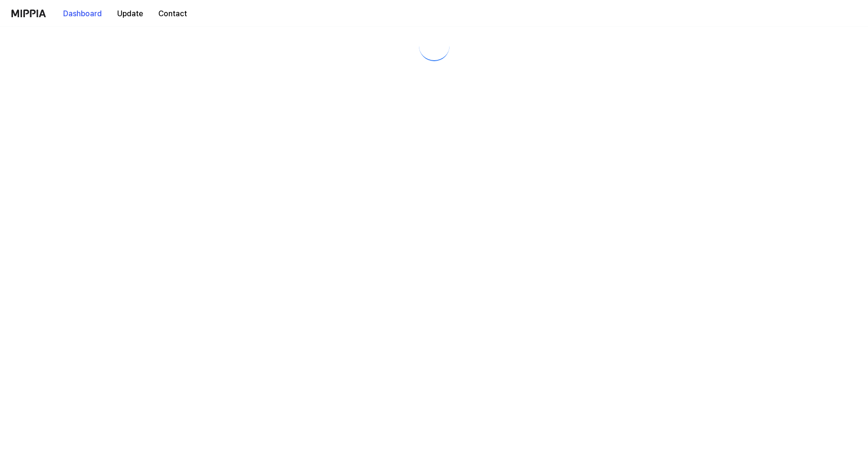 The width and height of the screenshot is (868, 466). What do you see at coordinates (130, 14) in the screenshot?
I see `a: Update` at bounding box center [130, 14].